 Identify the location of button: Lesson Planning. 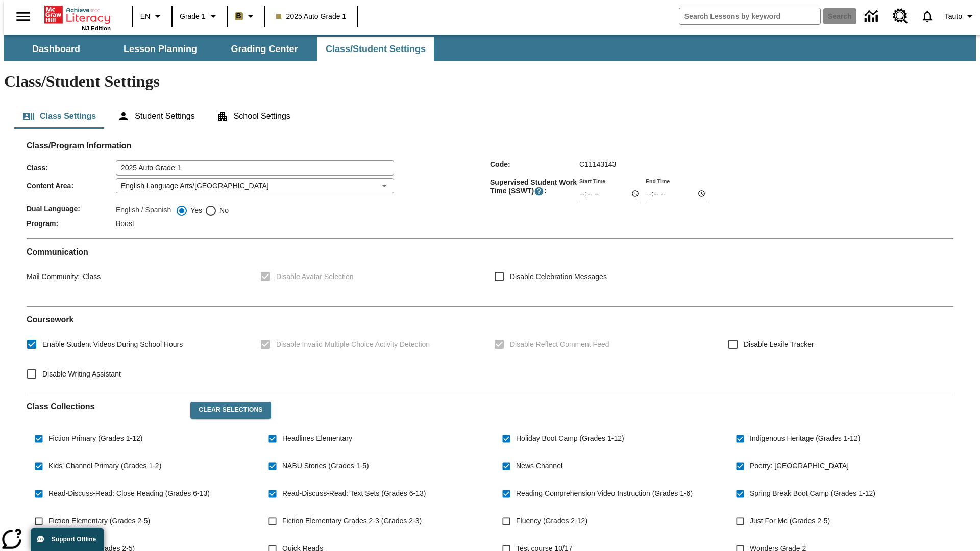
(161, 49).